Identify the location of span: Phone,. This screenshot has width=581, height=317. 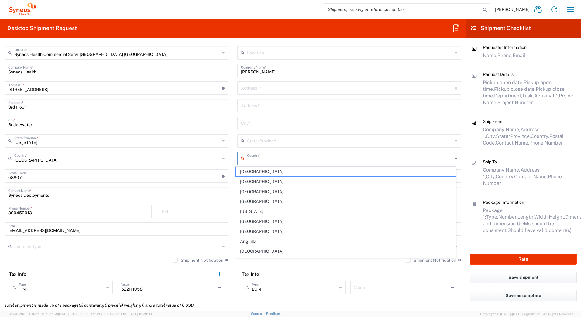
(505, 55).